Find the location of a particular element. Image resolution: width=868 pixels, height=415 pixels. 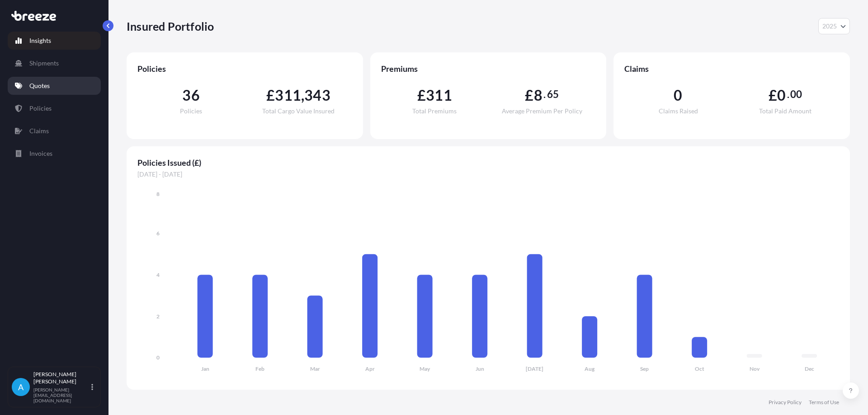

tspan: Jun is located at coordinates (480, 369).